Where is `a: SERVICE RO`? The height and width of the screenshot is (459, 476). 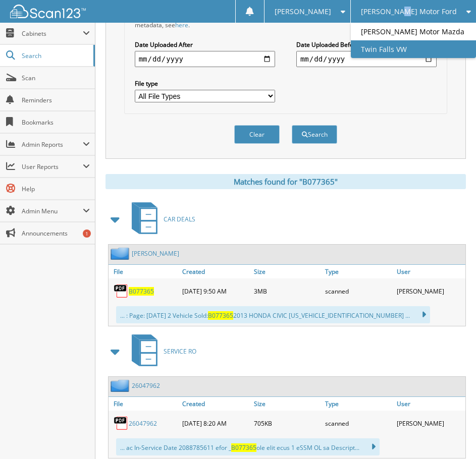
a: SERVICE RO is located at coordinates (161, 351).